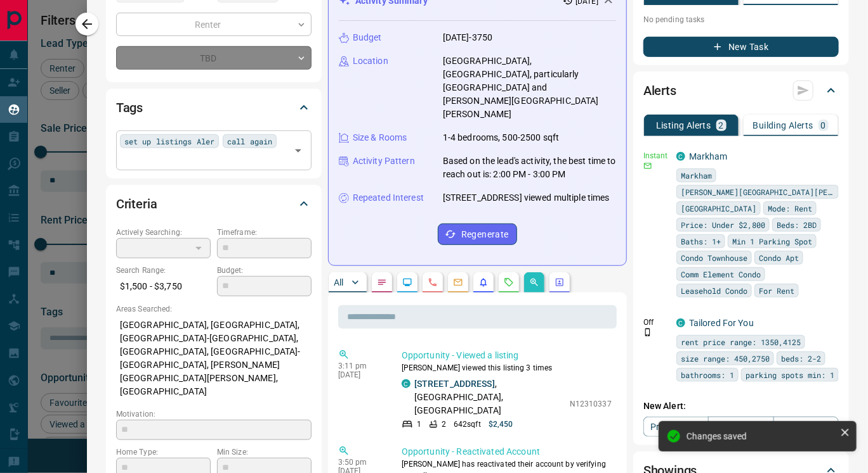 The width and height of the screenshot is (868, 473). I want to click on p: 3:50 pm, so click(360, 462).